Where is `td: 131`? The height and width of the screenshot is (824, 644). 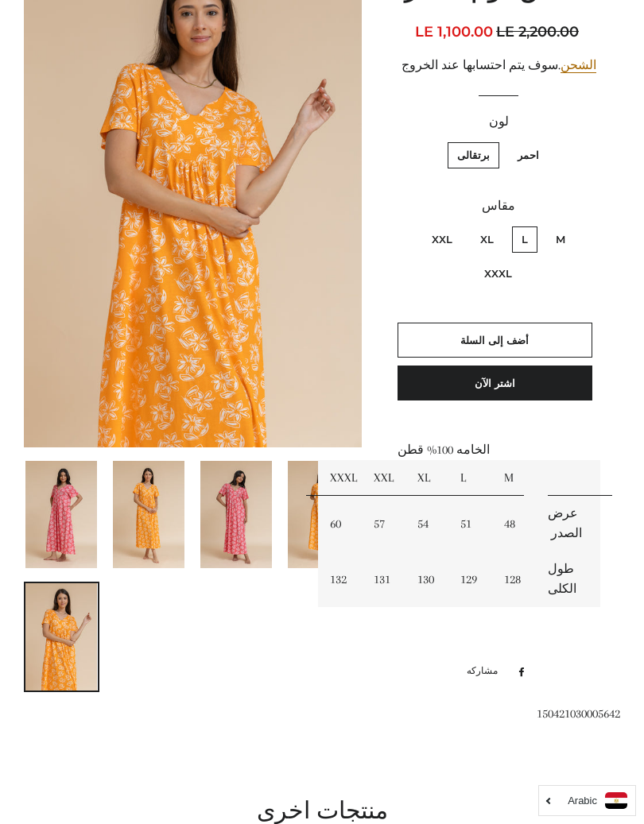 td: 131 is located at coordinates (383, 580).